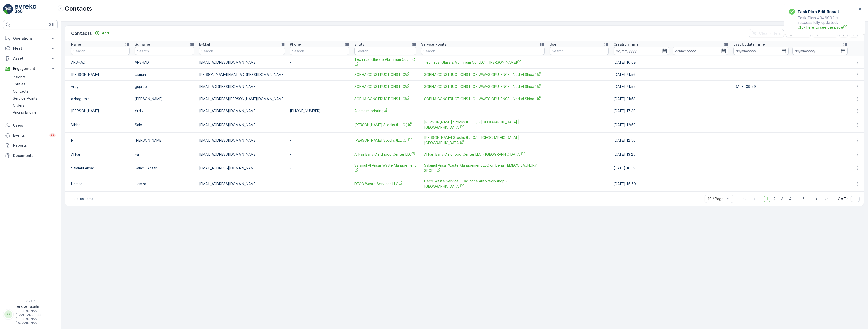 Image resolution: width=868 pixels, height=329 pixels. Describe the element at coordinates (296, 45) in the screenshot. I see `p: Phone` at that location.